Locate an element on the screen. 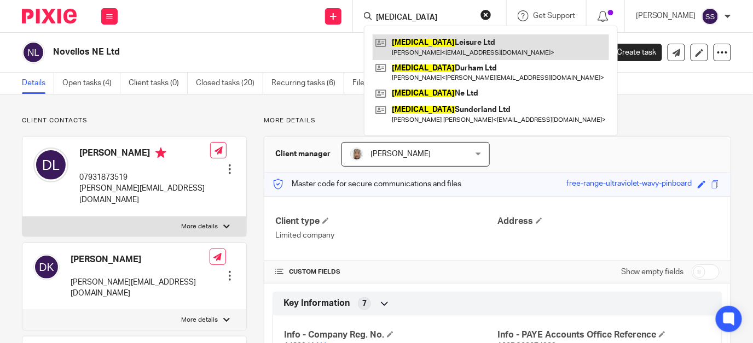  a: Details is located at coordinates (38, 83).